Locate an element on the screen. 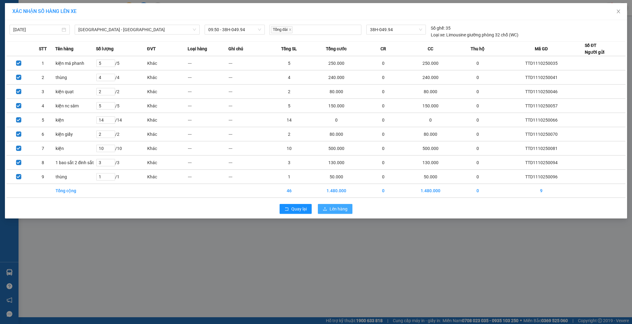  span: Số lượng is located at coordinates (105, 49).